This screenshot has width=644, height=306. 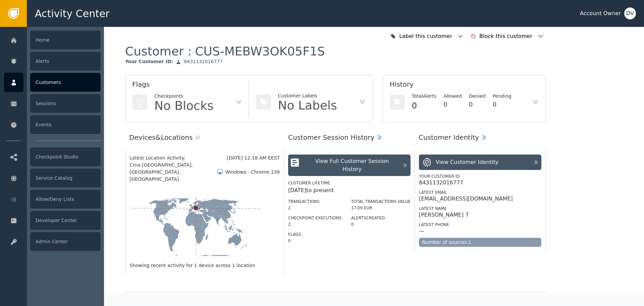 What do you see at coordinates (149, 62) in the screenshot?
I see `div: Your Customer ID :` at bounding box center [149, 62].